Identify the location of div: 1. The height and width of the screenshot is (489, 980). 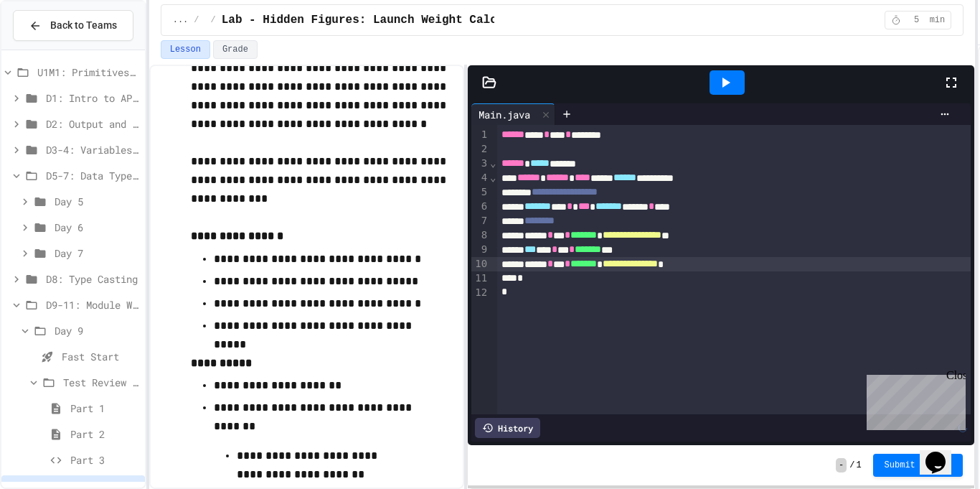
(480, 135).